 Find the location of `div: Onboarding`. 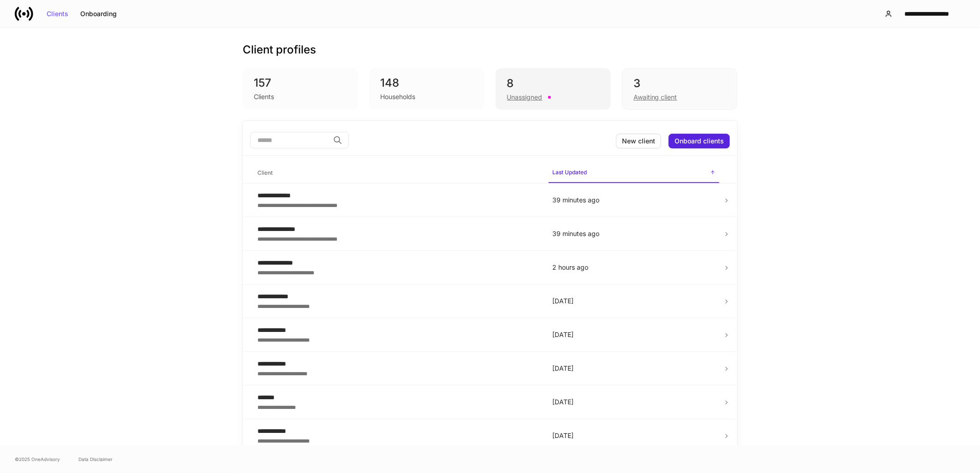

div: Onboarding is located at coordinates (99, 14).